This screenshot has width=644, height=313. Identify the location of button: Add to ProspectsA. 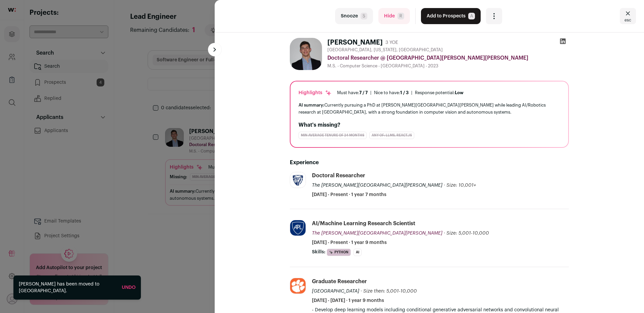
(450, 16).